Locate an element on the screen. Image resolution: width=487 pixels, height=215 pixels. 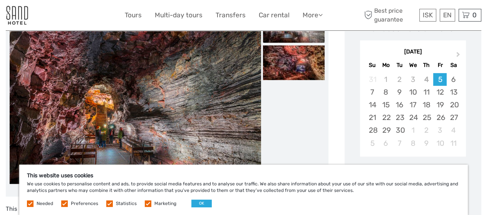
div: Su is located at coordinates (372, 65).